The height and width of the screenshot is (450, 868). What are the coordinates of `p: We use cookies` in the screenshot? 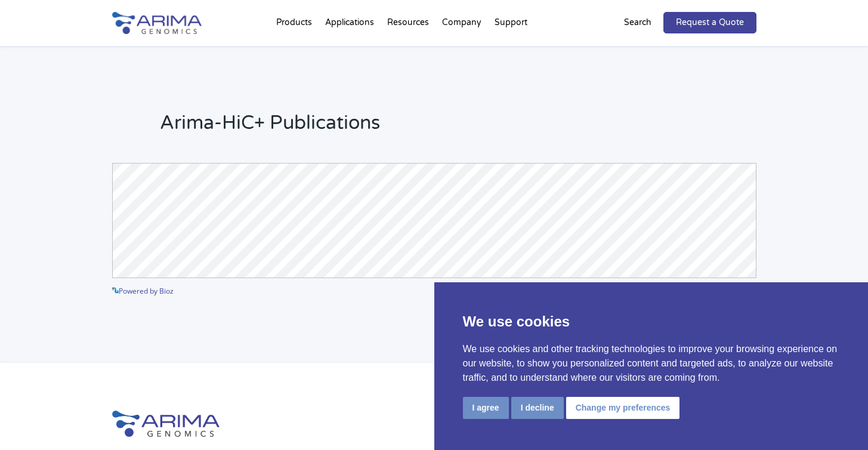 It's located at (651, 322).